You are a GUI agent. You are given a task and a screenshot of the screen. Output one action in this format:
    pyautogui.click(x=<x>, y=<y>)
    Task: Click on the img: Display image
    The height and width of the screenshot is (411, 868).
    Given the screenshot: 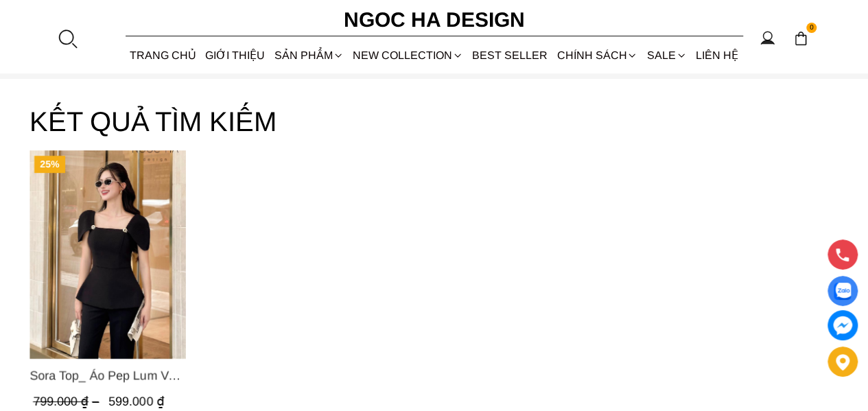 What is the action you would take?
    pyautogui.click(x=842, y=291)
    